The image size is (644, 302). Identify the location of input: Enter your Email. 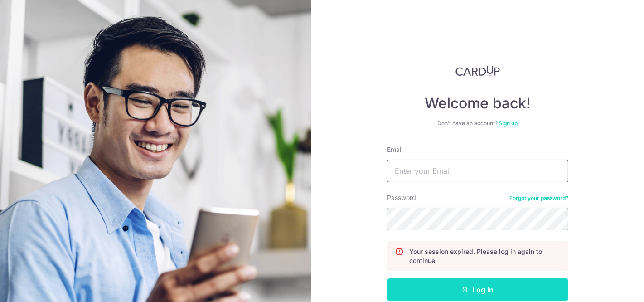
(478, 171).